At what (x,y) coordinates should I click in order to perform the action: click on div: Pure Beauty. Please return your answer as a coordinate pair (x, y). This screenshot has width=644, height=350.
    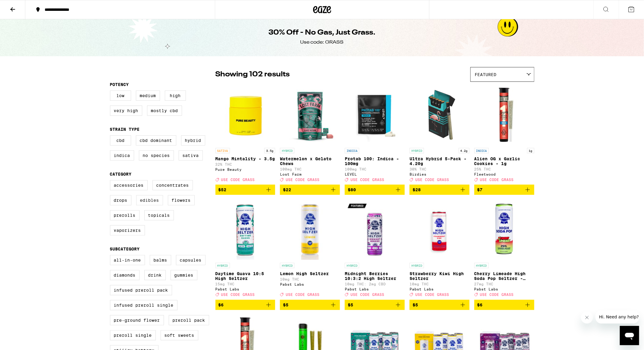
    Looking at the image, I should click on (245, 169).